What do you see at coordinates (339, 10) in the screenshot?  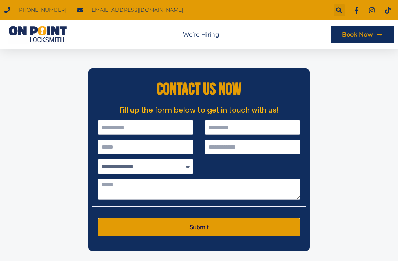 I see `div: Search` at bounding box center [339, 10].